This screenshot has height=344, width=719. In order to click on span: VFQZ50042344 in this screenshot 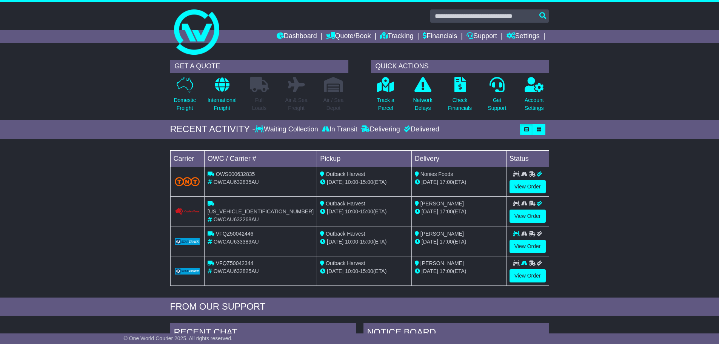, I will do `click(235, 263)`.